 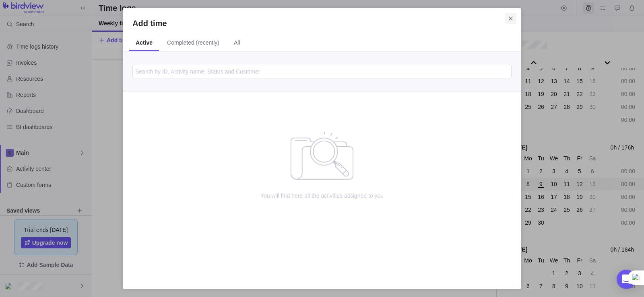 I want to click on input: Search by ID, Activity name, Status and Customer, so click(x=322, y=71).